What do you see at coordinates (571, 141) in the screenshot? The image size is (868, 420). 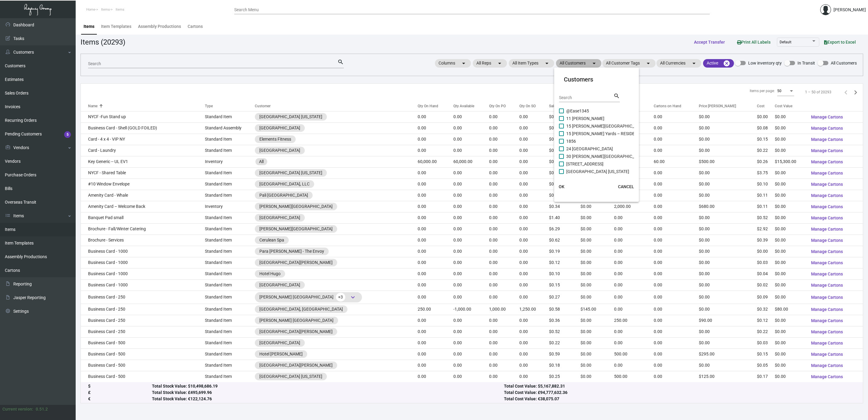 I see `span: 1856` at bounding box center [571, 141].